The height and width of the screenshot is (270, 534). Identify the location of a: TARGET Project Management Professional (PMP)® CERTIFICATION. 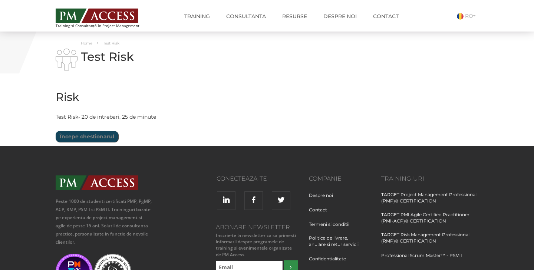
(430, 201).